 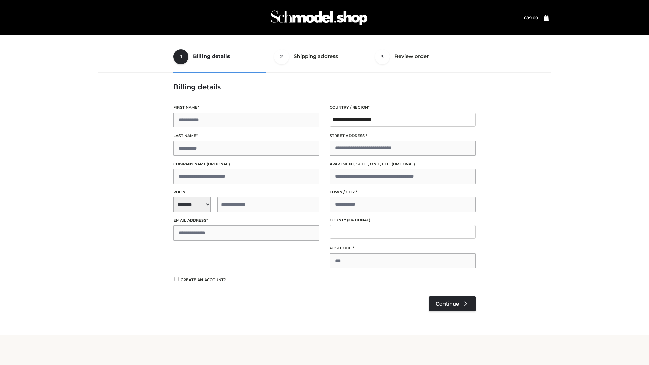 I want to click on label: Postcode, so click(x=403, y=248).